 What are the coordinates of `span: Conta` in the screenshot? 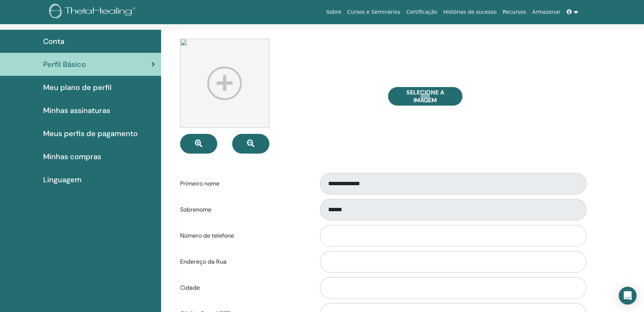 It's located at (54, 41).